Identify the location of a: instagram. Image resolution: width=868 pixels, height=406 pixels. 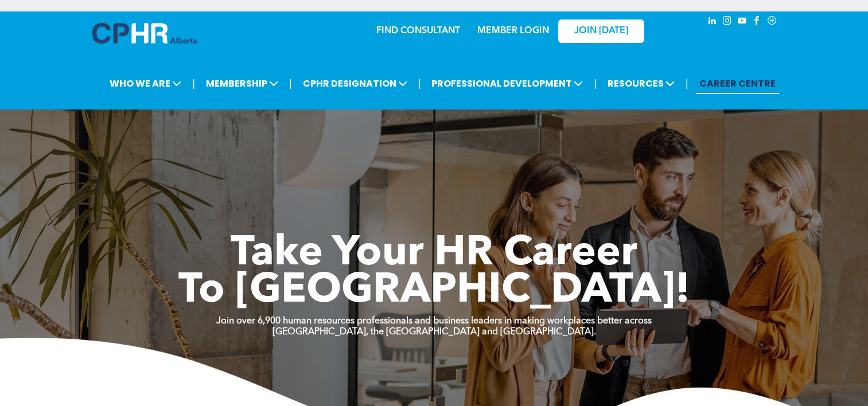
(727, 22).